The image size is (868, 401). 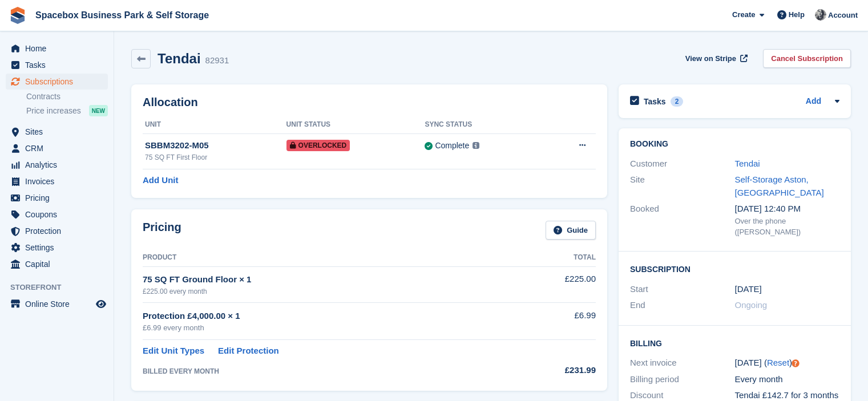 What do you see at coordinates (174, 351) in the screenshot?
I see `a: Edit Unit Types` at bounding box center [174, 351].